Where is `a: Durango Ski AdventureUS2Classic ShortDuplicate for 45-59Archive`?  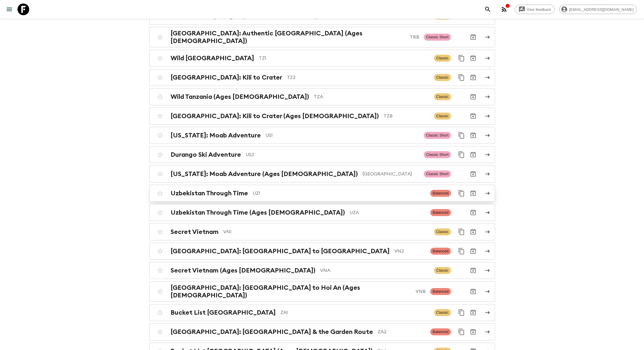
a: Durango Ski AdventureUS2Classic ShortDuplicate for 45-59Archive is located at coordinates (322, 155).